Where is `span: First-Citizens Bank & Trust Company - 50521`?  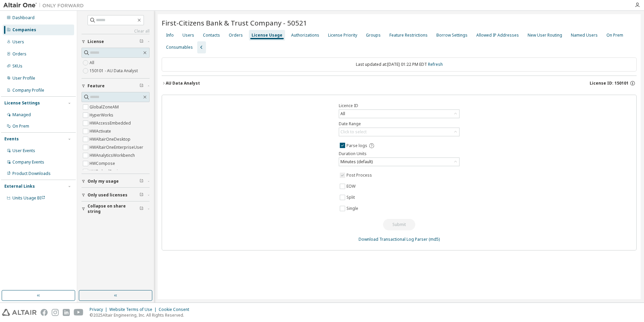
span: First-Citizens Bank & Trust Company - 50521 is located at coordinates (234, 23).